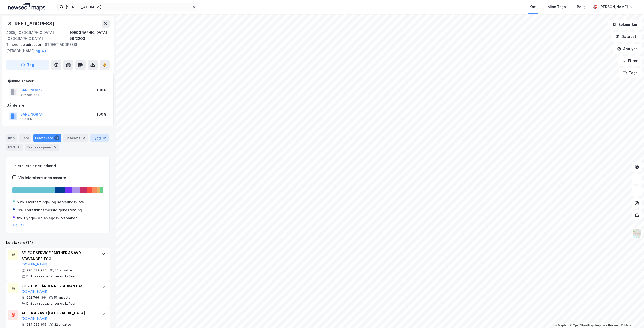 Image resolution: width=644 pixels, height=328 pixels. Describe the element at coordinates (58, 166) in the screenshot. I see `div: Leietakere etter industri` at that location.